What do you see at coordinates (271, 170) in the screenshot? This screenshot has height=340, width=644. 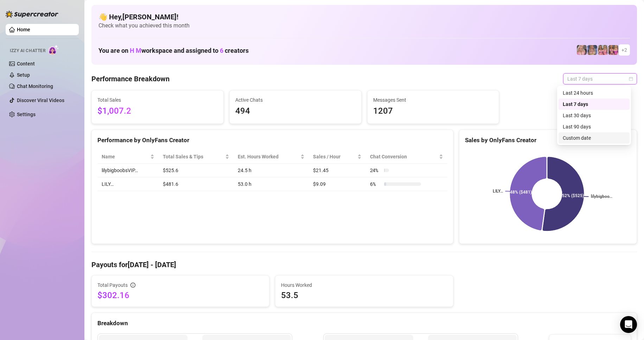 I see `td: 24.5 h` at bounding box center [271, 170].